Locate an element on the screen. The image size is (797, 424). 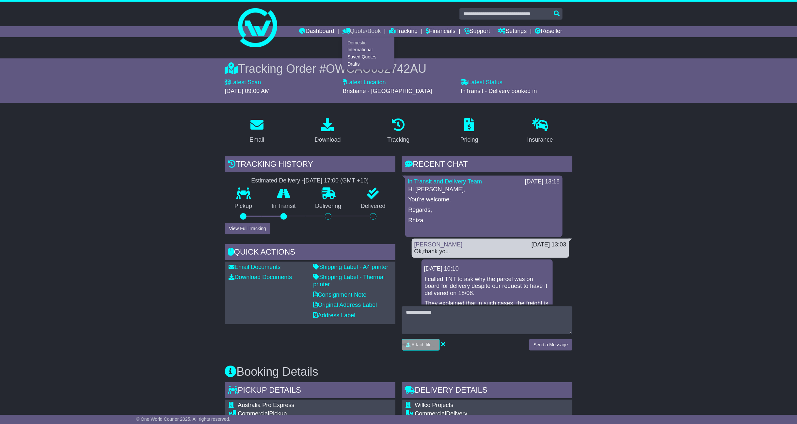
div: Tracking history is located at coordinates (310, 165).